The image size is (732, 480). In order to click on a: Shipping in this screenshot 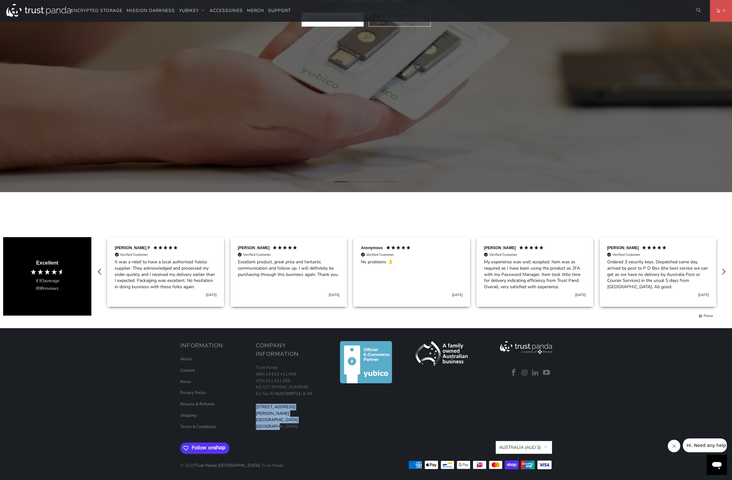, I will do `click(188, 416)`.